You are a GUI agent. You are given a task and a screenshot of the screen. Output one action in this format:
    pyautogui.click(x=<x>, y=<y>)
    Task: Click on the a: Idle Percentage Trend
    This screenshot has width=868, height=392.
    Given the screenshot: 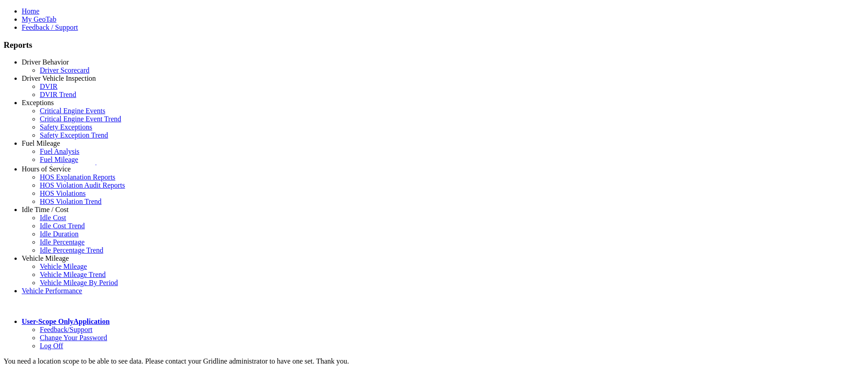 What is the action you would take?
    pyautogui.click(x=71, y=250)
    